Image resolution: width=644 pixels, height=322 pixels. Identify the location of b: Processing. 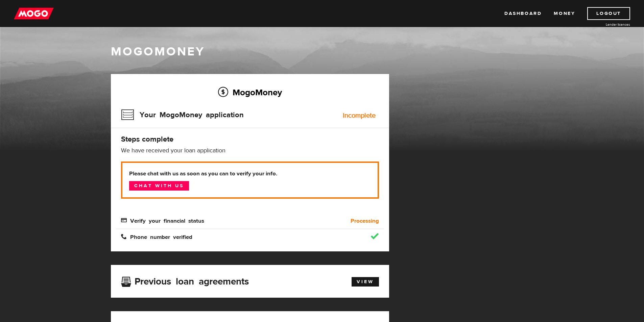
(365, 221).